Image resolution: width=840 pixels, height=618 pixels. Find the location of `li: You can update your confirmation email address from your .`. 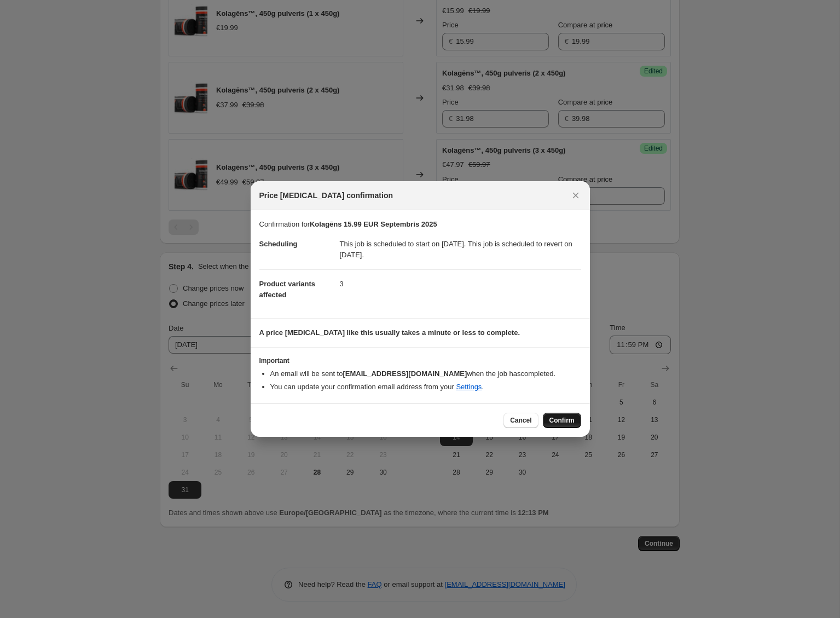

li: You can update your confirmation email address from your . is located at coordinates (425, 386).